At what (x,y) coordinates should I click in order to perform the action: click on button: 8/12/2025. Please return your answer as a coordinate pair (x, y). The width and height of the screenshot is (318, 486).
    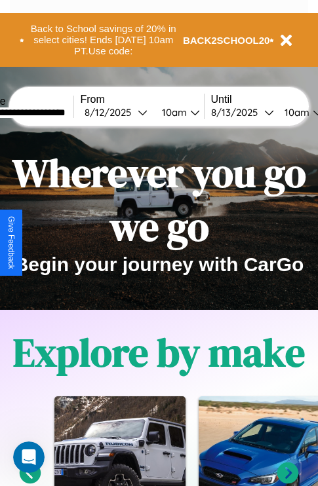
    Looking at the image, I should click on (116, 112).